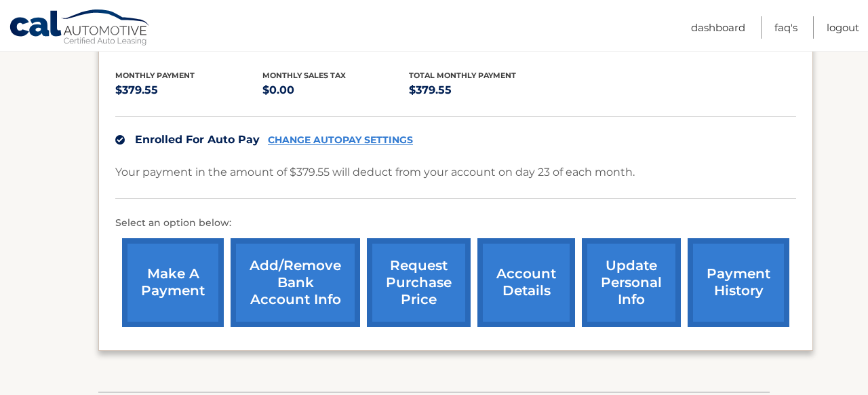 The width and height of the screenshot is (868, 395). Describe the element at coordinates (375, 173) in the screenshot. I see `p: Your payment in the amount of $379.55 will deduct from your account on day 23 of each month.` at that location.